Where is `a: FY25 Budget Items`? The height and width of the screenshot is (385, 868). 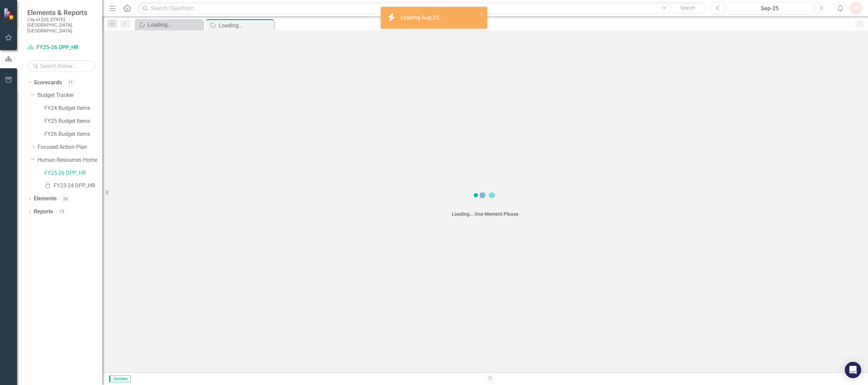
a: FY25 Budget Items is located at coordinates (74, 121).